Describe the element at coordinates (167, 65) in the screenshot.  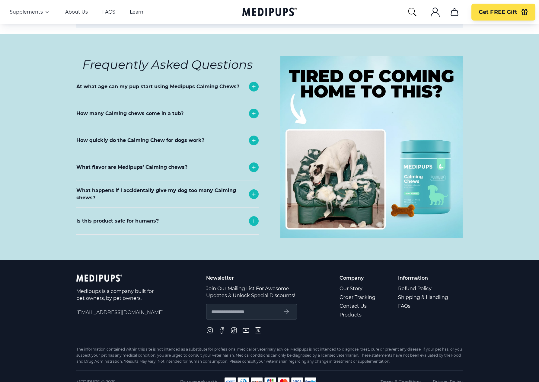
I see `h6: Frequently Asked Questions` at that location.